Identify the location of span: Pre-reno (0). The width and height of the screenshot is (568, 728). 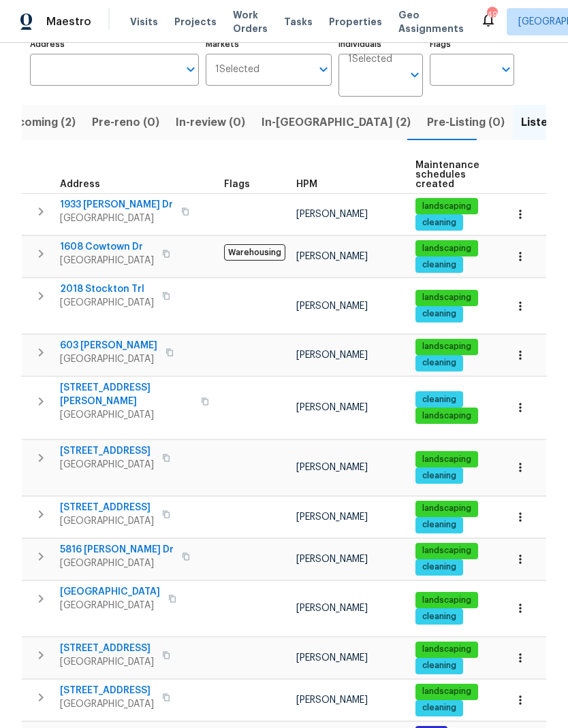
(125, 122).